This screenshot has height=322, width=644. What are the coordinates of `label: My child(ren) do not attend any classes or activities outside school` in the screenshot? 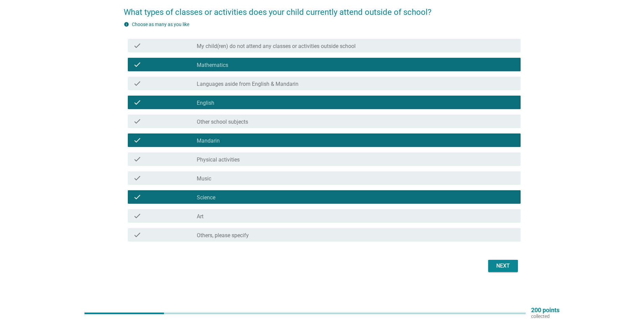 It's located at (277, 46).